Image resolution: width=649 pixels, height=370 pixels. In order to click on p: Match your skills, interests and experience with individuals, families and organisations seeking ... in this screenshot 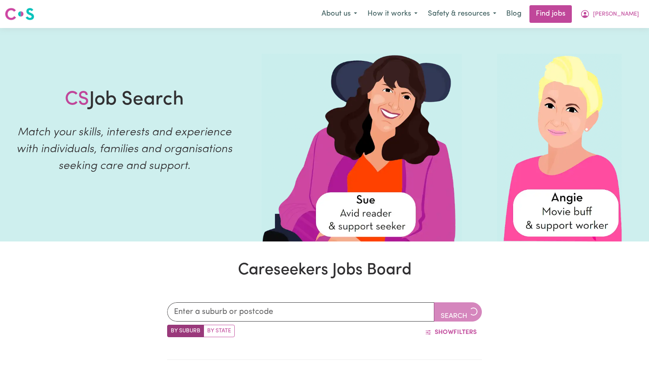, I will do `click(124, 149)`.